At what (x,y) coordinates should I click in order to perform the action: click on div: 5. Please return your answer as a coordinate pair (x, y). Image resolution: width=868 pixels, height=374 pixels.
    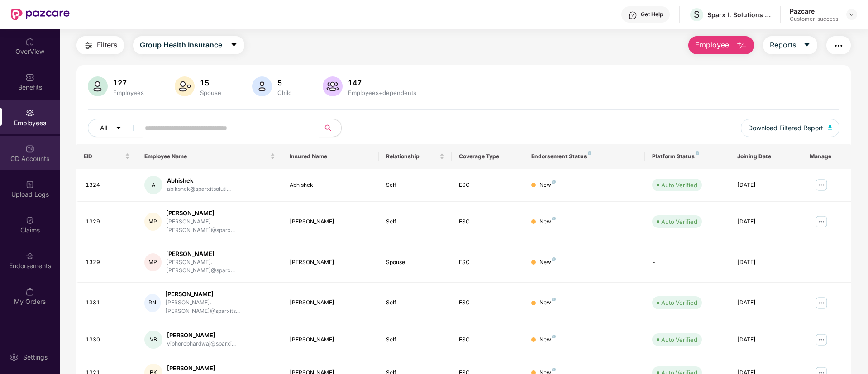
    Looking at the image, I should click on (285, 83).